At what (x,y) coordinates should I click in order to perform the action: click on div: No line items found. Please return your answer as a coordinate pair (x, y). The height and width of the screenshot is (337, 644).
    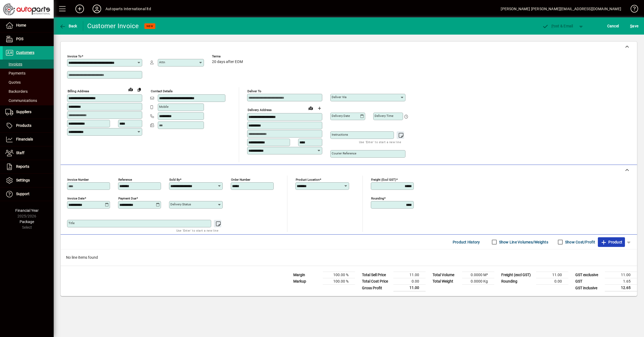
    Looking at the image, I should click on (349, 257).